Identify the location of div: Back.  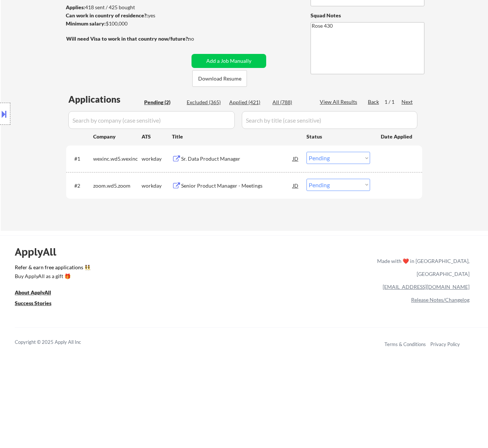
(374, 102).